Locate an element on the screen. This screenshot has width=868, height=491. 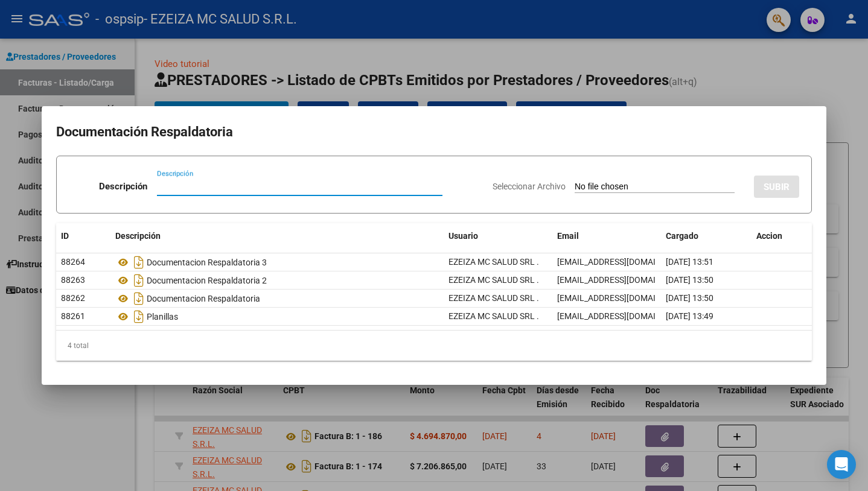
div: 4 total is located at coordinates (434, 346).